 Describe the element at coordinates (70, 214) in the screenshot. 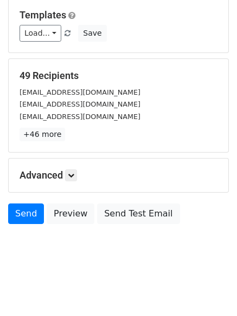

I see `a: Preview` at that location.